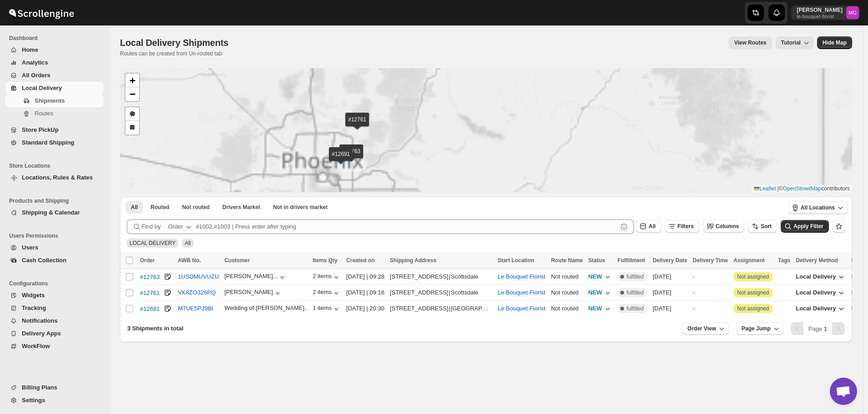 The height and width of the screenshot is (414, 868). What do you see at coordinates (149, 309) in the screenshot?
I see `div: #12691` at bounding box center [149, 309].